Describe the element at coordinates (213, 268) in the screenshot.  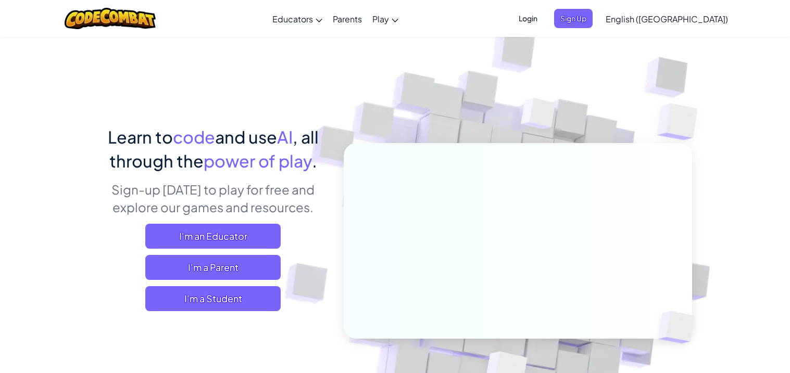
I see `a: I'm a Parent` at that location.